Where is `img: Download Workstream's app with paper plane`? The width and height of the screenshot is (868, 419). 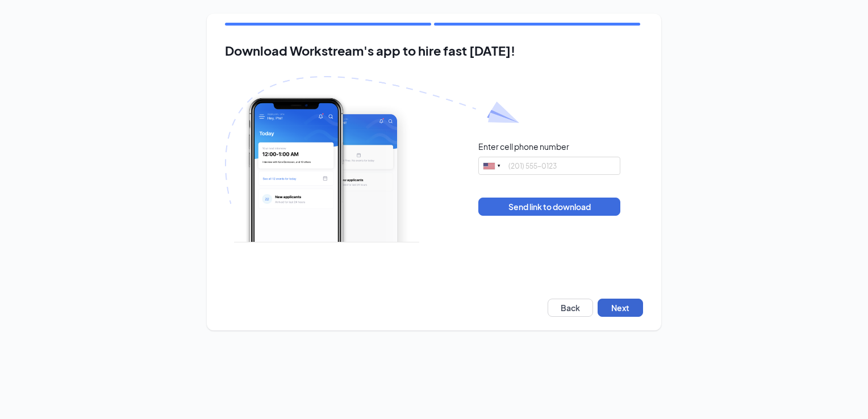 img: Download Workstream's app with paper plane is located at coordinates (372, 159).